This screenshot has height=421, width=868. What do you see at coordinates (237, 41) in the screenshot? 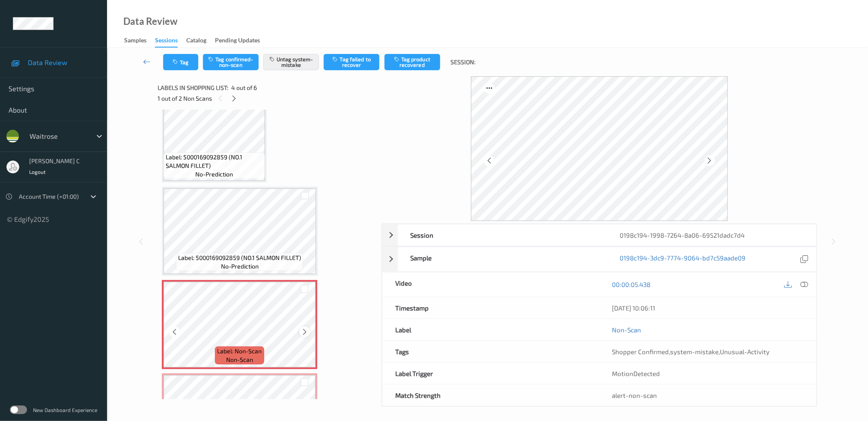
I see `div: Pending Updates` at bounding box center [237, 41].